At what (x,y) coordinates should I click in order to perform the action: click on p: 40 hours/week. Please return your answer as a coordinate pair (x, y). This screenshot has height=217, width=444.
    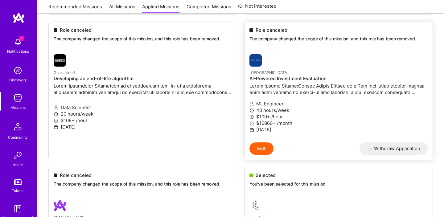
    Looking at the image, I should click on (339, 110).